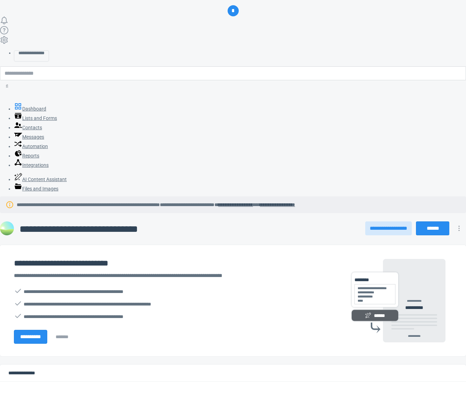  Describe the element at coordinates (31, 146) in the screenshot. I see `a: Automation` at that location.